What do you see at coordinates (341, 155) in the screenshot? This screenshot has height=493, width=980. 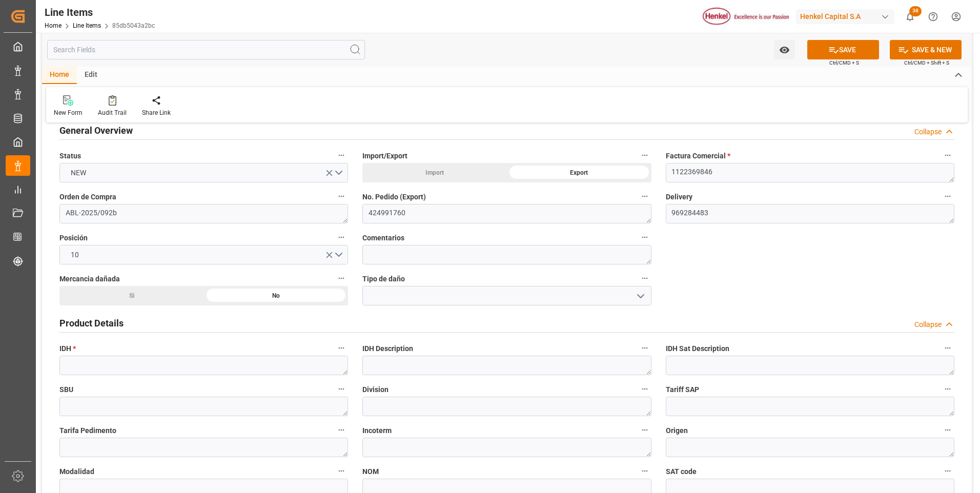 I see `button: Status` at bounding box center [341, 155].